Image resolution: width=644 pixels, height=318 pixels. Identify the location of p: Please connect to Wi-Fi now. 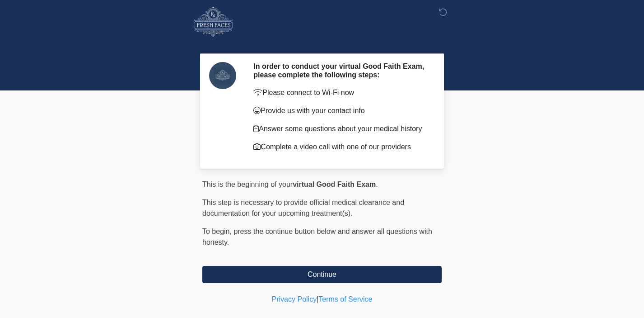
(340, 93).